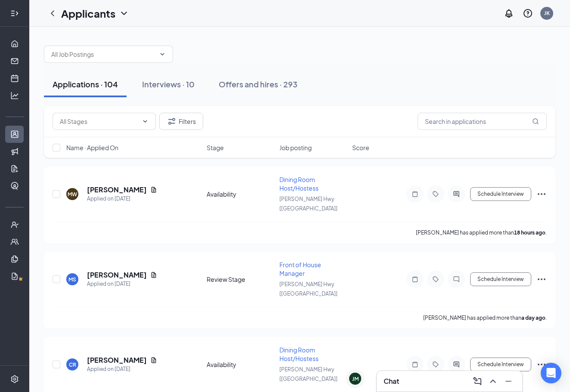  Describe the element at coordinates (215, 148) in the screenshot. I see `span: Stage` at that location.